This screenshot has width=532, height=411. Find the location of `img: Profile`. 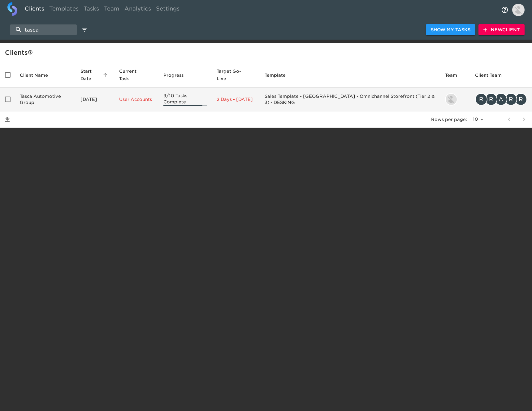

img: Profile is located at coordinates (518, 10).